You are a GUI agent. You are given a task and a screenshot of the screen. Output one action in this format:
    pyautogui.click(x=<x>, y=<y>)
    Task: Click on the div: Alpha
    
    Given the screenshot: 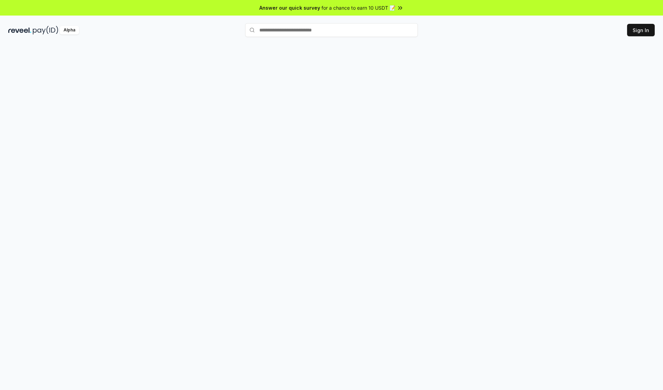 What is the action you would take?
    pyautogui.click(x=69, y=30)
    